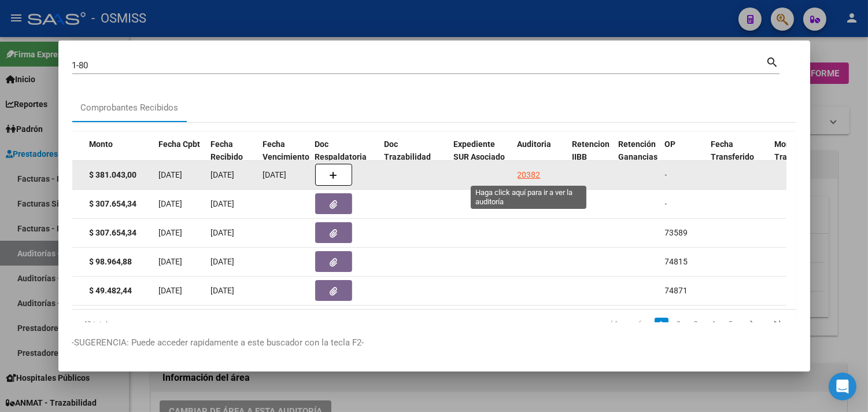  Describe the element at coordinates (637, 158) in the screenshot. I see `datatable-header-cell: Retención Ganancias` at that location.